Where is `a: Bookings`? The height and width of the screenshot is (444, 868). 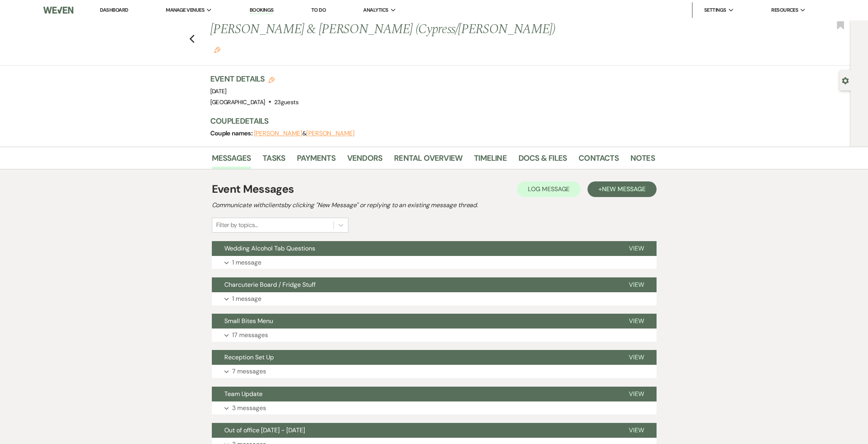
a: Bookings is located at coordinates (262, 10).